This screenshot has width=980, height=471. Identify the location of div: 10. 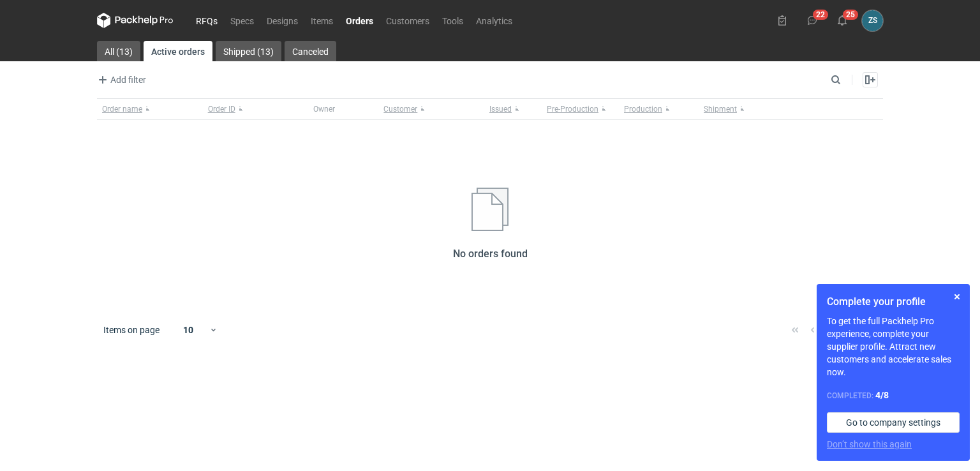
(188, 330).